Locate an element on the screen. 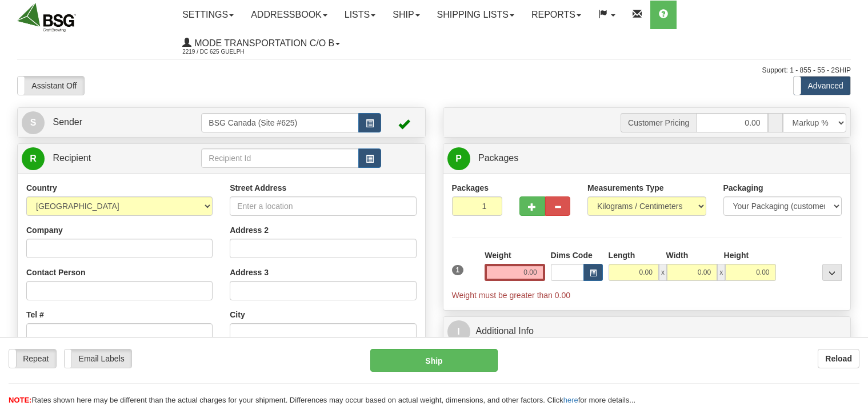 Image resolution: width=868 pixels, height=406 pixels. a: IAdditional Info is located at coordinates (647, 331).